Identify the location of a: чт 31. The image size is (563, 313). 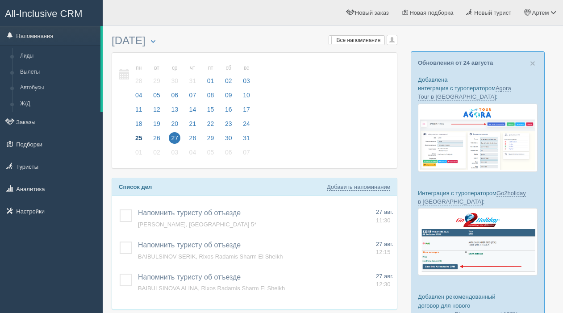
(193, 75).